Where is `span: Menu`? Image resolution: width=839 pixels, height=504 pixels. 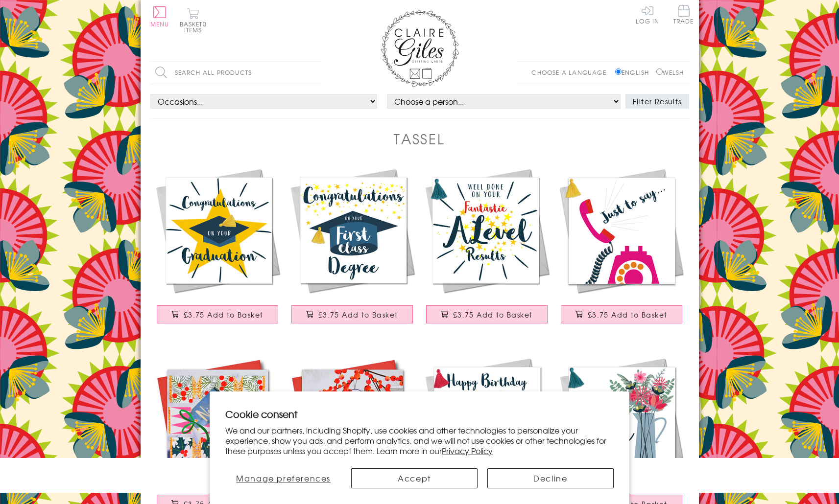 span: Menu is located at coordinates (160, 24).